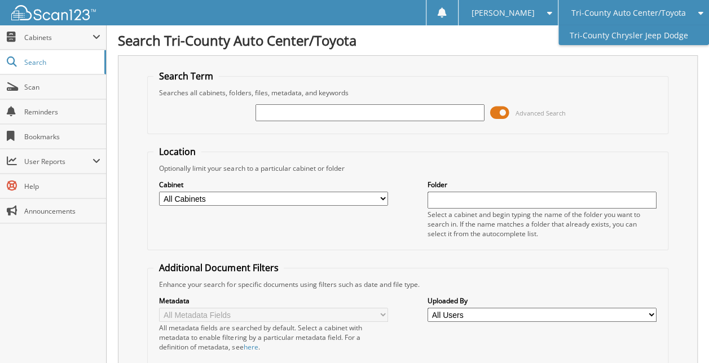 The width and height of the screenshot is (709, 363). Describe the element at coordinates (62, 186) in the screenshot. I see `span: Help` at that location.